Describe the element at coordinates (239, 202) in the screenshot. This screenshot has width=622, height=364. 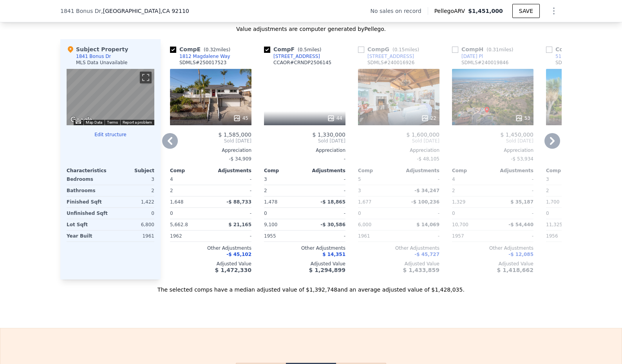
I see `span: -$ 88,733` at that location.